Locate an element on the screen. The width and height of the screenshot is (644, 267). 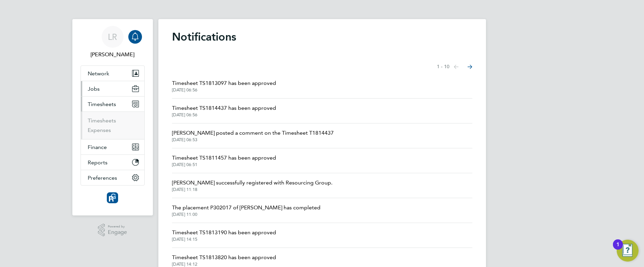
a: Expenses is located at coordinates (99, 130).